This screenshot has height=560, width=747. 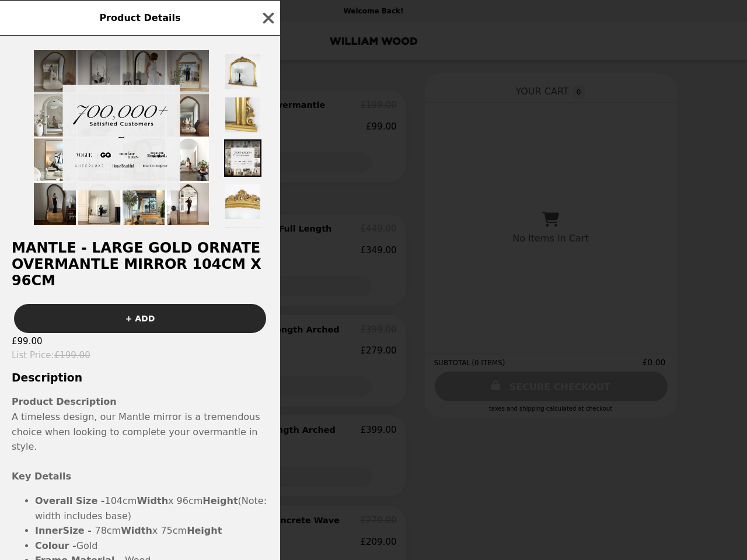 I want to click on img: Thumbnail 4, so click(x=243, y=201).